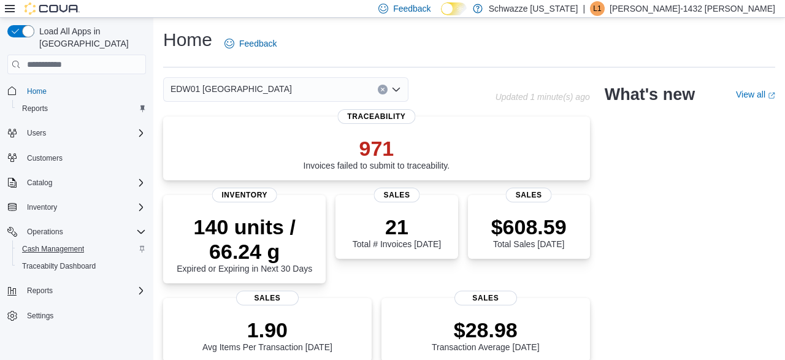  Describe the element at coordinates (82, 249) in the screenshot. I see `button: Cash Management` at that location.